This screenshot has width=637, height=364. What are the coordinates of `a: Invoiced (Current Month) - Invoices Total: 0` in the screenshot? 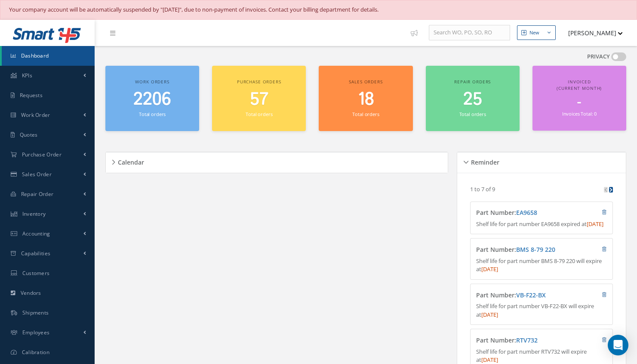 It's located at (580, 99).